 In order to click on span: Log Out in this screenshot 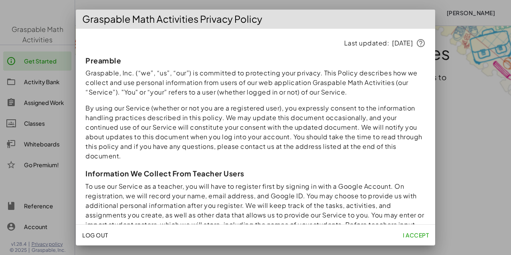, I will do `click(95, 235)`.